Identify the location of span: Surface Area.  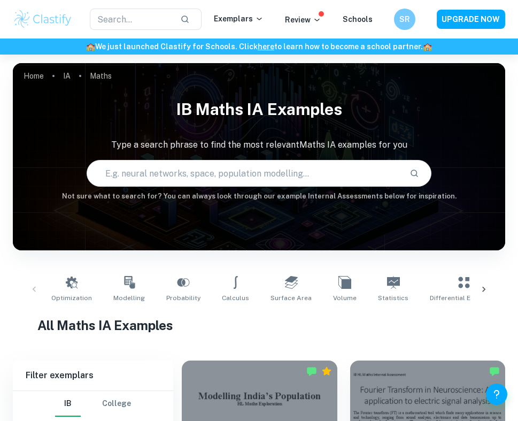
(291, 298).